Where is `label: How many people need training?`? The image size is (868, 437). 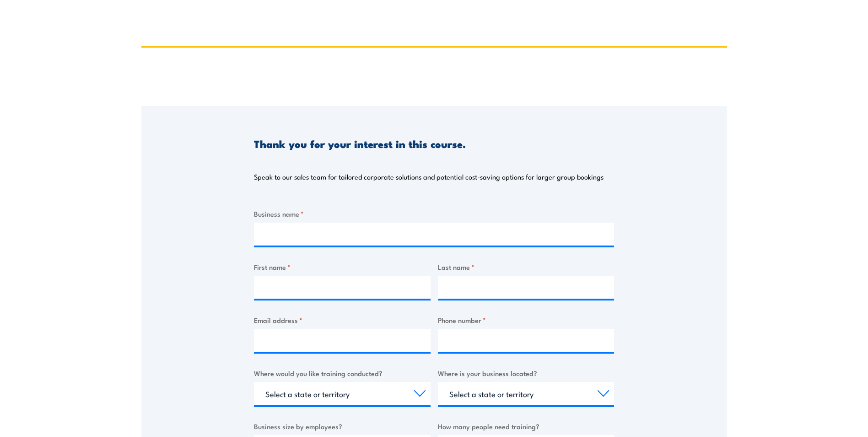
label: How many people need training? is located at coordinates (526, 426).